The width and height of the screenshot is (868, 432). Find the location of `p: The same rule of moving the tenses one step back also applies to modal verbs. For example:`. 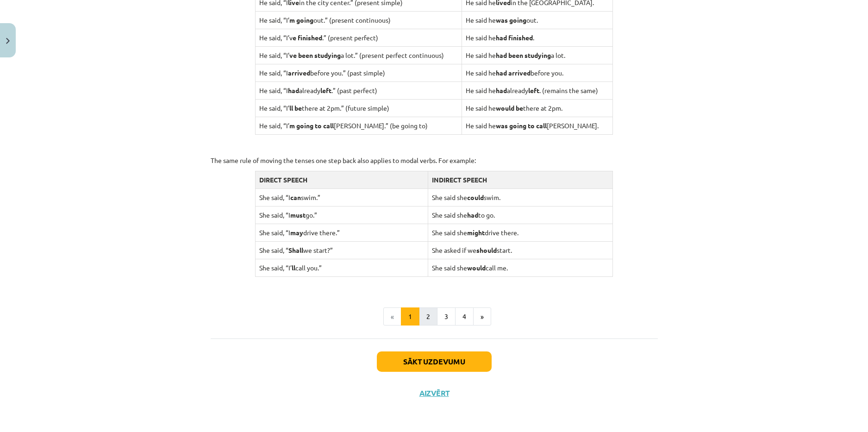

p: The same rule of moving the tenses one step back also applies to modal verbs. For example: is located at coordinates (435, 160).